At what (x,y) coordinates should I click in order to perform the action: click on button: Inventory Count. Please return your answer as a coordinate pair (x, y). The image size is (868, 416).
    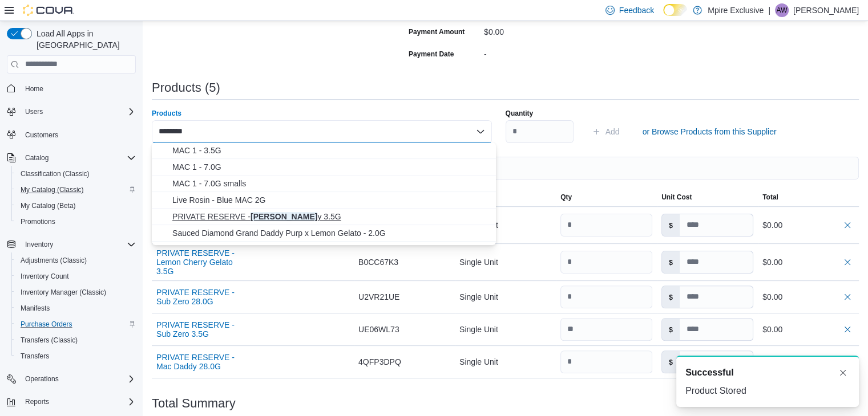
    Looking at the image, I should click on (76, 276).